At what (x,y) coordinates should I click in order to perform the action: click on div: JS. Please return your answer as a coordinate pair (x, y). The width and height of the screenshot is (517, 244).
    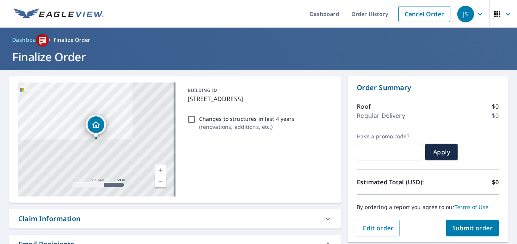
    Looking at the image, I should click on (465, 14).